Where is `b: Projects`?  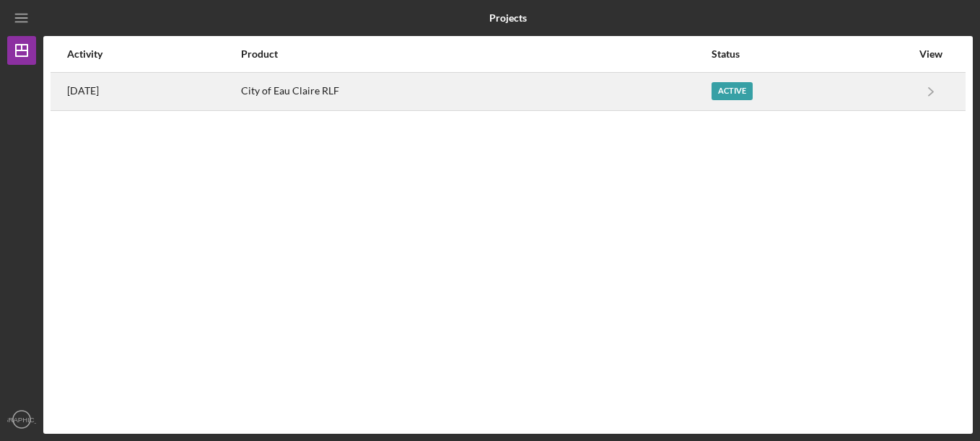 b: Projects is located at coordinates (508, 18).